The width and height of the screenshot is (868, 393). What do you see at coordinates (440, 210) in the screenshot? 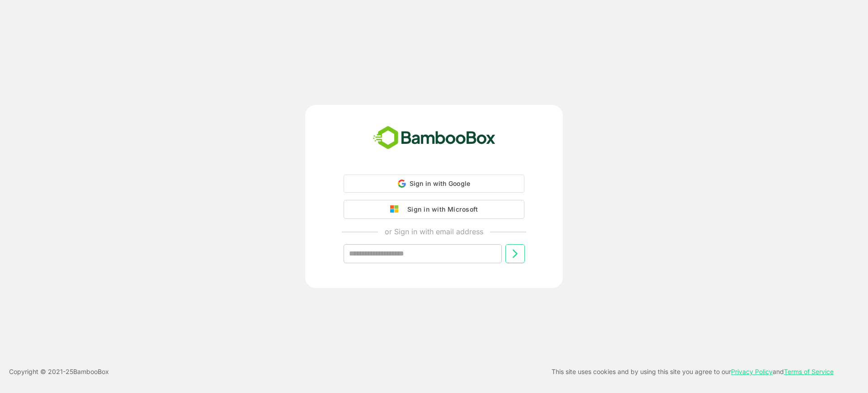
I see `div: Sign in with Microsoft` at bounding box center [440, 210].